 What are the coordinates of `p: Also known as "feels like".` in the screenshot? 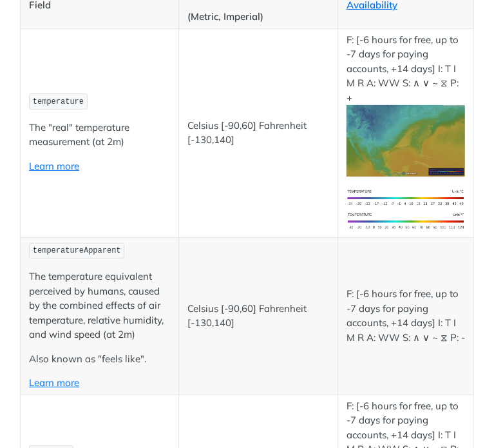 It's located at (99, 359).